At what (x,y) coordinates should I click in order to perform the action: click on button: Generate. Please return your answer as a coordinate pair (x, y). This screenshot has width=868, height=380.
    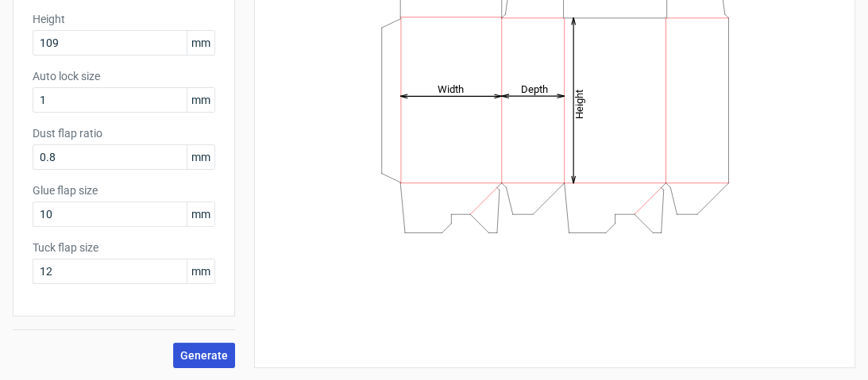
    Looking at the image, I should click on (204, 356).